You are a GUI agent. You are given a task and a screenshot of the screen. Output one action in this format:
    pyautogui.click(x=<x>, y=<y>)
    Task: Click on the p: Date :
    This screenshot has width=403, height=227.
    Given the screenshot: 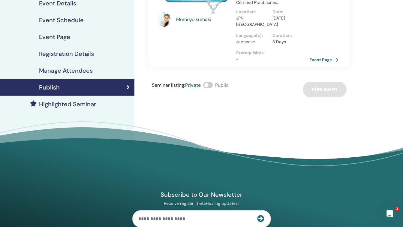 What is the action you would take?
    pyautogui.click(x=289, y=12)
    